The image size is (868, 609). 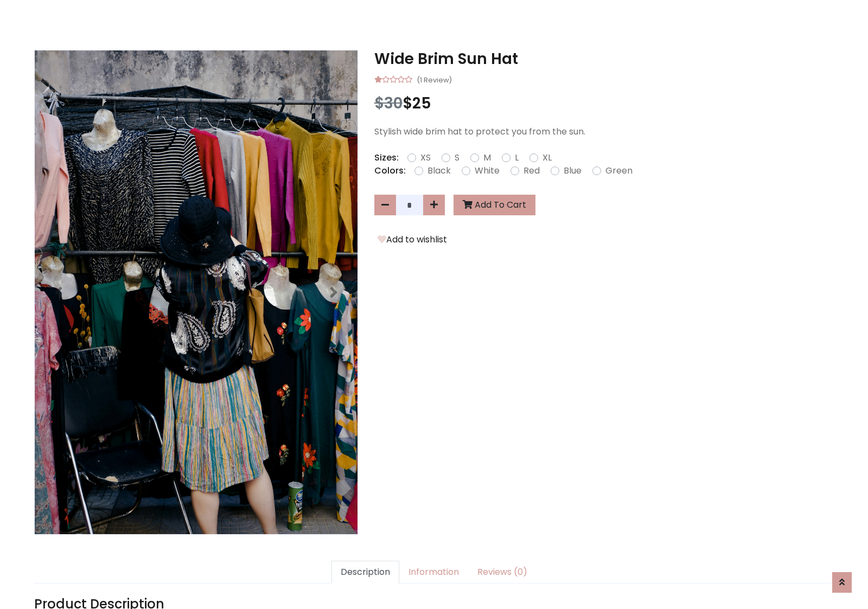 What do you see at coordinates (547, 158) in the screenshot?
I see `label: XL` at bounding box center [547, 158].